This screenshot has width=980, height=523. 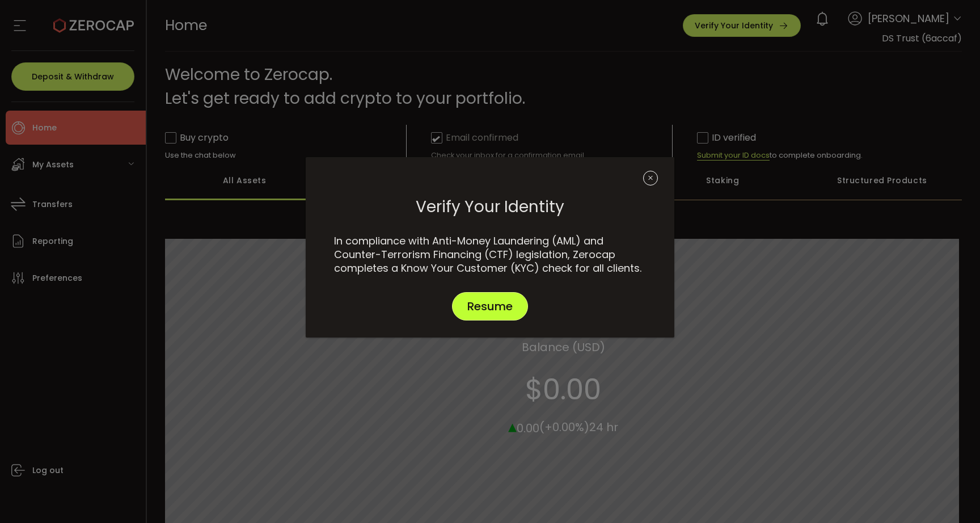 I want to click on button: Close, so click(x=652, y=178).